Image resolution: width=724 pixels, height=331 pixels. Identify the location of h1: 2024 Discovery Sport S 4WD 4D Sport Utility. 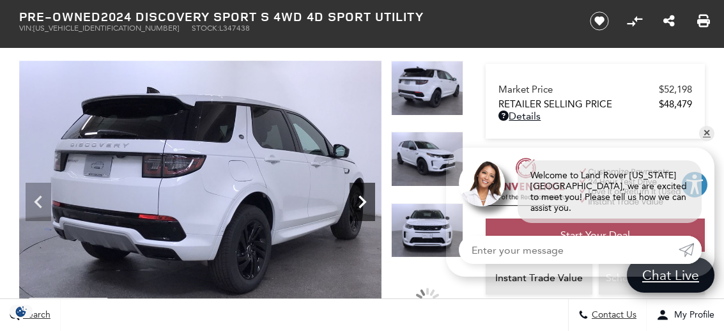
(294, 17).